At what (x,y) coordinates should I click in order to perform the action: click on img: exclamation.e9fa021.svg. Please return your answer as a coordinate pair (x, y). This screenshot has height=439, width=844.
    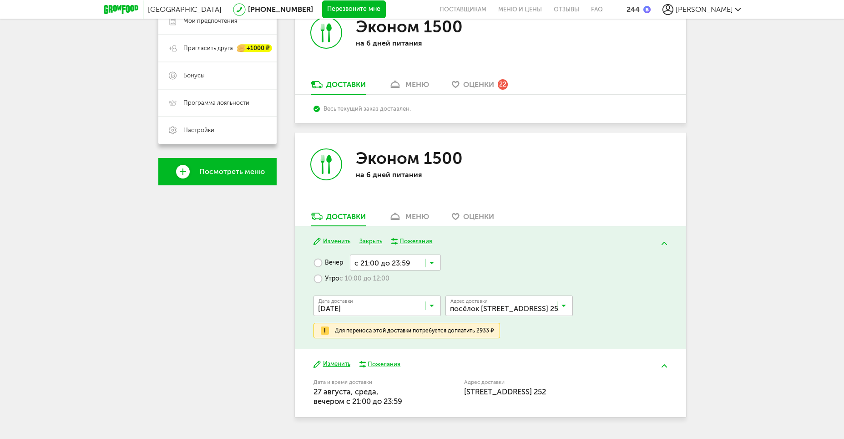
    Looking at the image, I should click on (325, 331).